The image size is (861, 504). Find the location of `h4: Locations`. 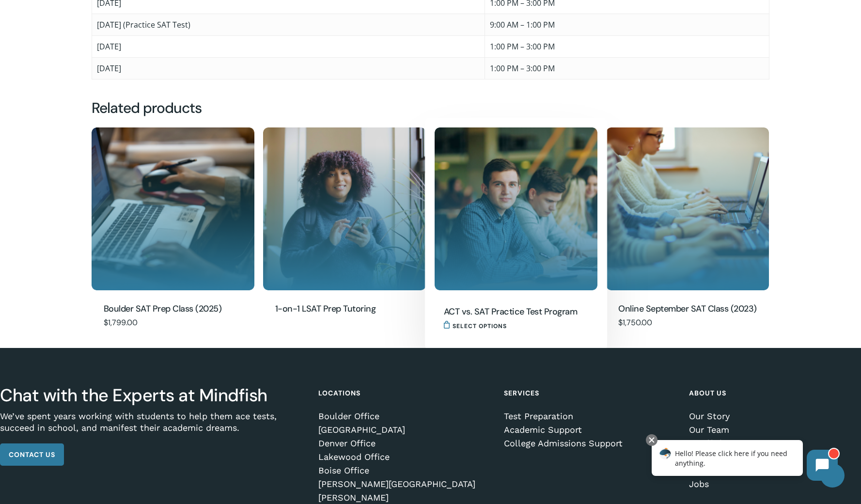

h4: Locations is located at coordinates (402, 393).